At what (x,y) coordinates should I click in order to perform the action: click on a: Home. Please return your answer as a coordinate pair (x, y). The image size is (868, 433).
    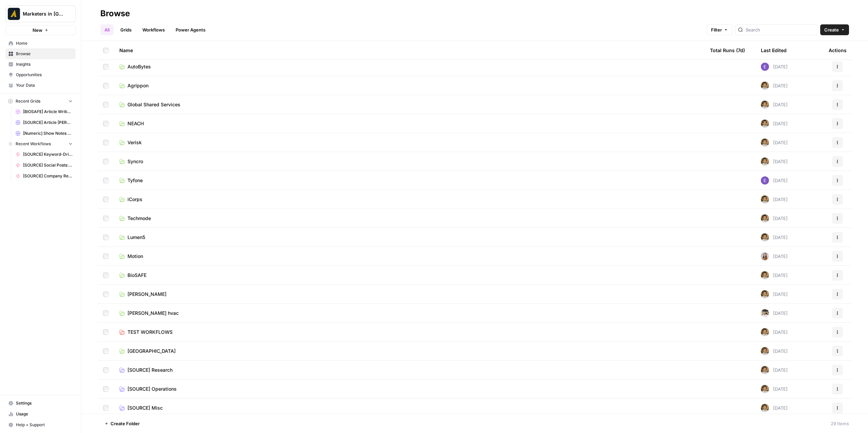
    Looking at the image, I should click on (40, 43).